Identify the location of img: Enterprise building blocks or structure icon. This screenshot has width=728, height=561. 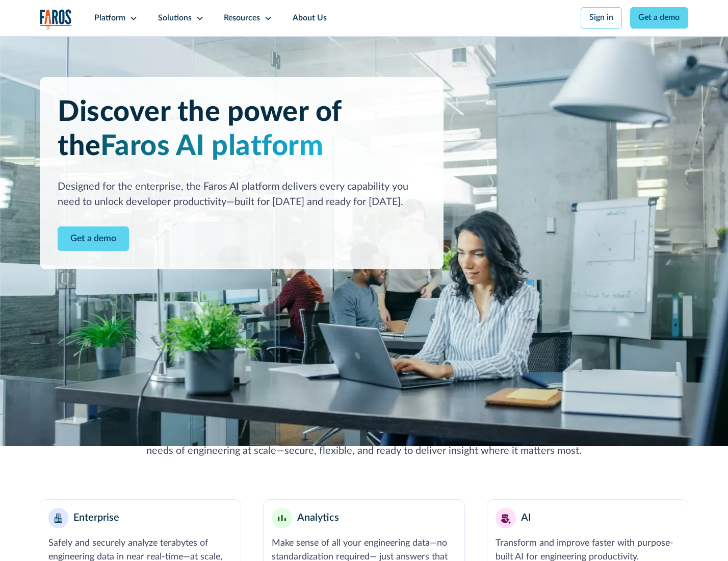
(59, 519).